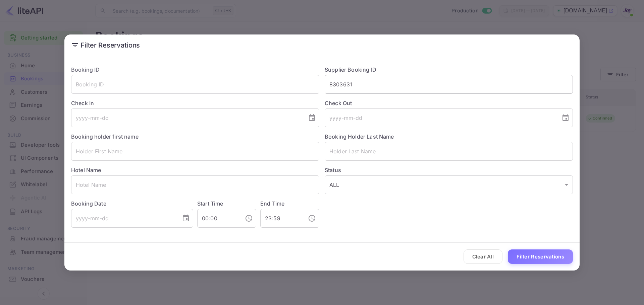  What do you see at coordinates (359, 137) in the screenshot?
I see `label: Booking Holder Last Name` at bounding box center [359, 137].